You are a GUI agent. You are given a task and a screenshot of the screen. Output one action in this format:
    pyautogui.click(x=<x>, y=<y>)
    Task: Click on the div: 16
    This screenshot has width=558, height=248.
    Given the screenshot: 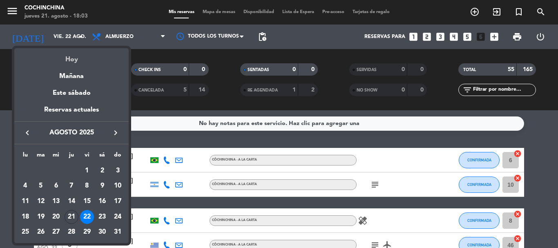 What is the action you would take?
    pyautogui.click(x=102, y=202)
    